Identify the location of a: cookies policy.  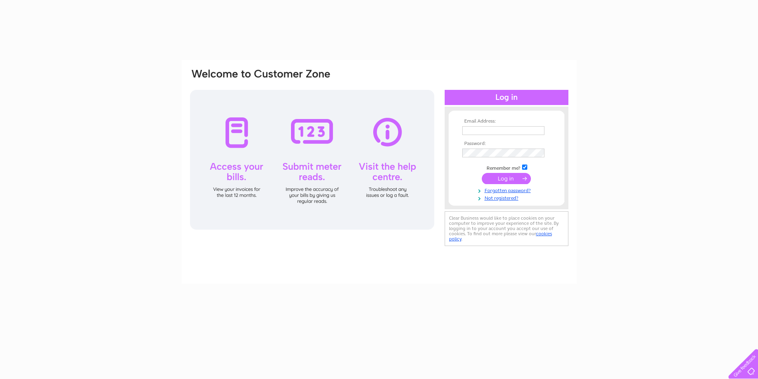
(500, 236).